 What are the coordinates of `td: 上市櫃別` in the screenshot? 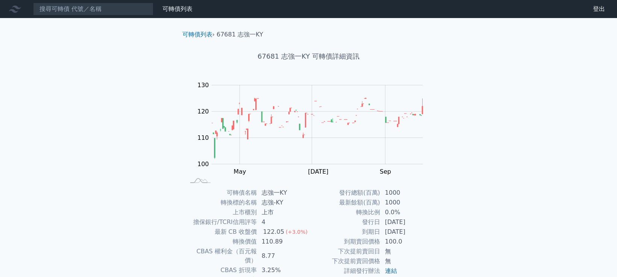 It's located at (221, 212).